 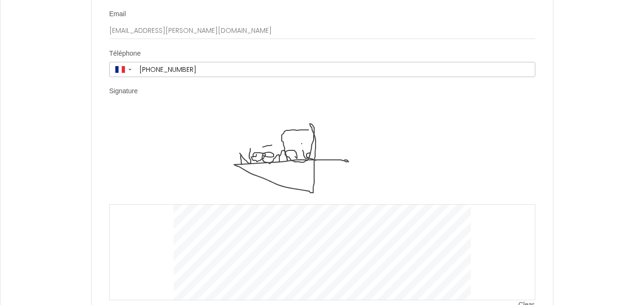 What do you see at coordinates (123, 92) in the screenshot?
I see `label: Signature` at bounding box center [123, 92].